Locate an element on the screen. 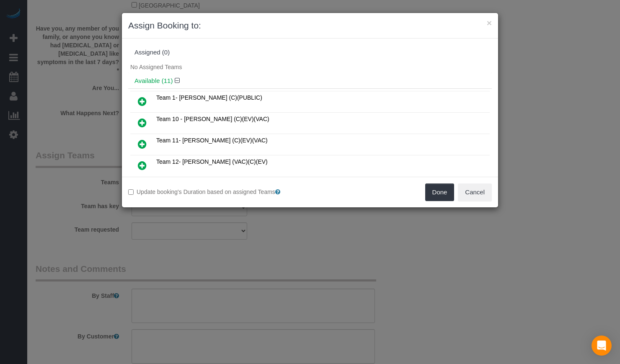 This screenshot has height=364, width=620. span: No Assigned Teams is located at coordinates (156, 67).